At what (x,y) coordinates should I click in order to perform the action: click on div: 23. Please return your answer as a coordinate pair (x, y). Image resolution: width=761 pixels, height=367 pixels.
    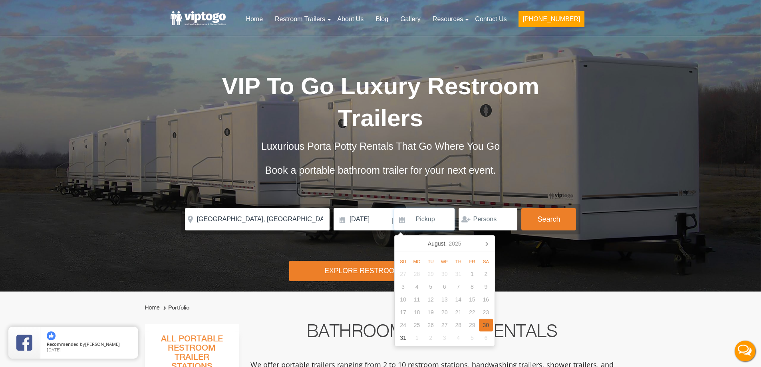
    Looking at the image, I should click on (486, 312).